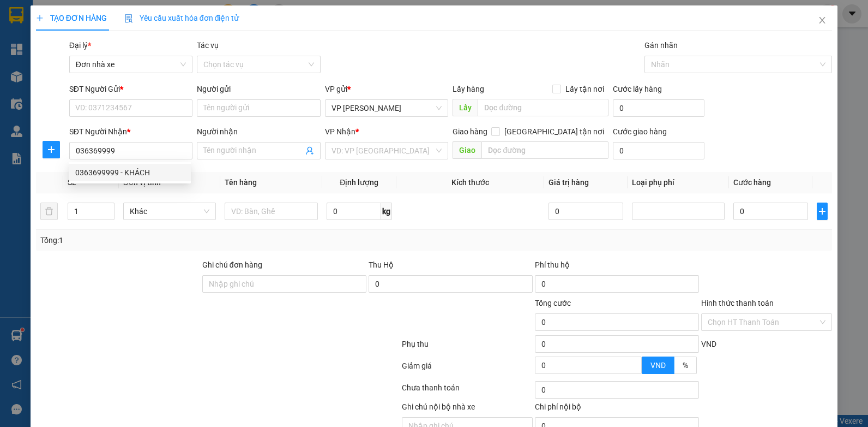 The width and height of the screenshot is (868, 427). Describe the element at coordinates (468, 89) in the screenshot. I see `span: Lấy hàng` at that location.